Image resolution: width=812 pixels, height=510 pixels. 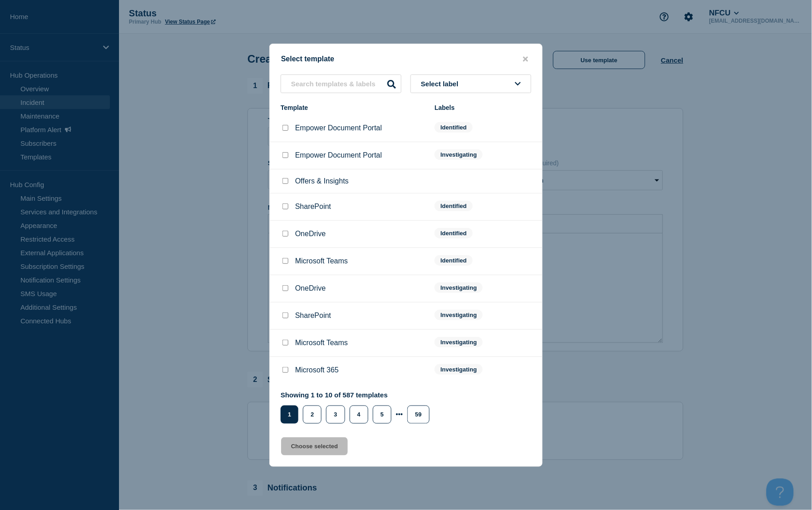 What do you see at coordinates (471, 83) in the screenshot?
I see `button: Select label` at bounding box center [471, 83].